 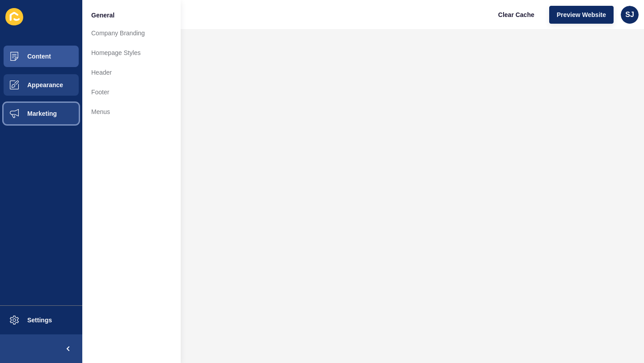 I want to click on a: Footer, so click(x=131, y=92).